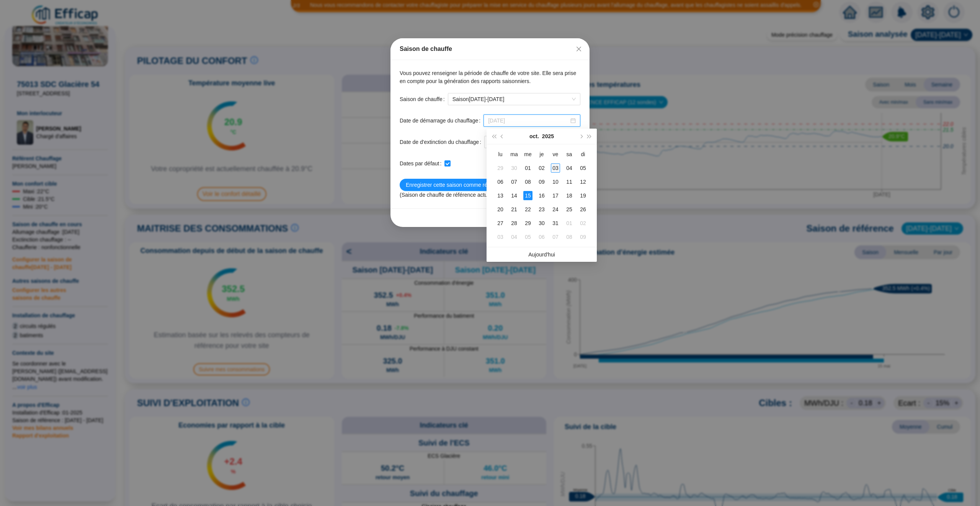 Image resolution: width=980 pixels, height=506 pixels. What do you see at coordinates (424, 99) in the screenshot?
I see `label: Saison de chauffe` at bounding box center [424, 99].